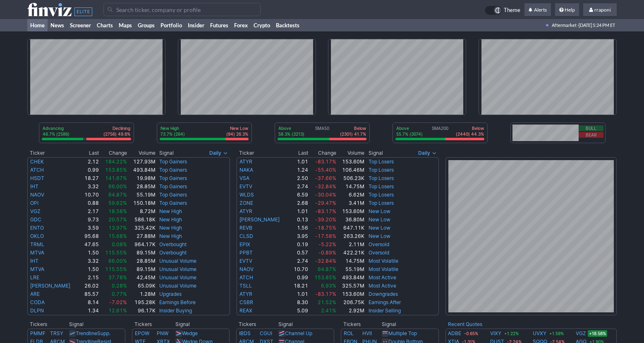 Image resolution: width=644 pixels, height=343 pixels. I want to click on a: Insider Selling, so click(385, 311).